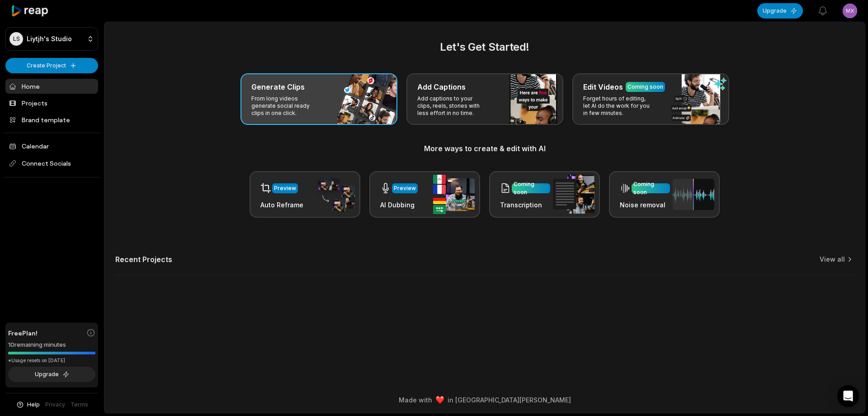  What do you see at coordinates (52, 119) in the screenshot?
I see `a: Brand template` at bounding box center [52, 119].